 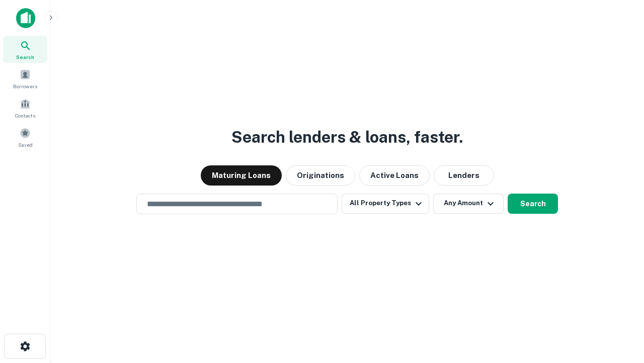 What do you see at coordinates (347, 137) in the screenshot?
I see `h3: Search lenders & loans, faster.` at bounding box center [347, 137].